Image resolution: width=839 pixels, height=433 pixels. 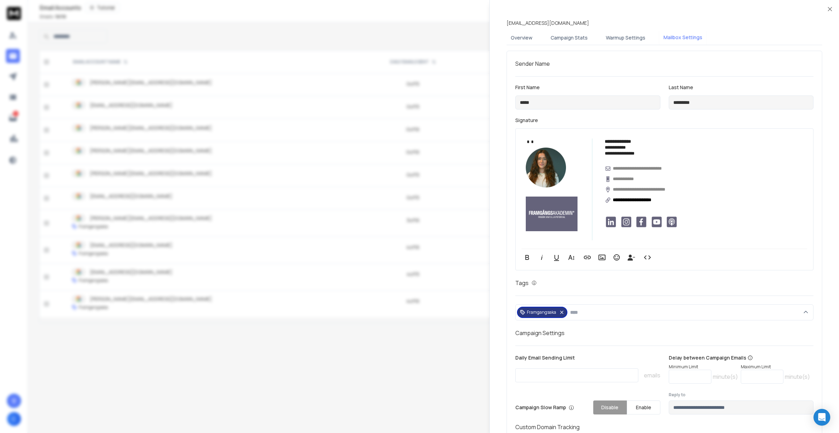 I want to click on h1: Custom Domain Tracking, so click(x=664, y=427).